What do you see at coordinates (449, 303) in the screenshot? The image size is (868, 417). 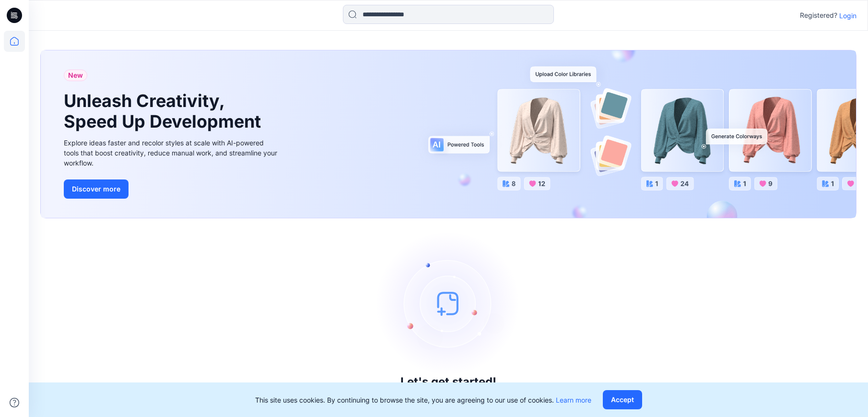 I see `img: empty-state-image.svg` at bounding box center [449, 303].